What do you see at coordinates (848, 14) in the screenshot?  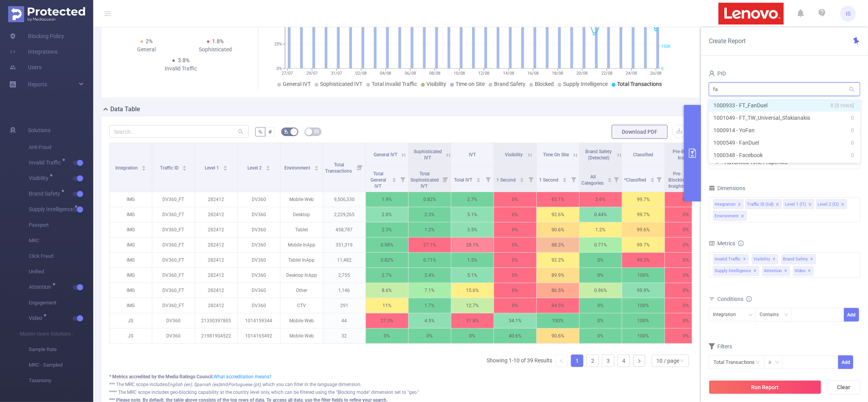 I see `span: IS` at bounding box center [848, 14].